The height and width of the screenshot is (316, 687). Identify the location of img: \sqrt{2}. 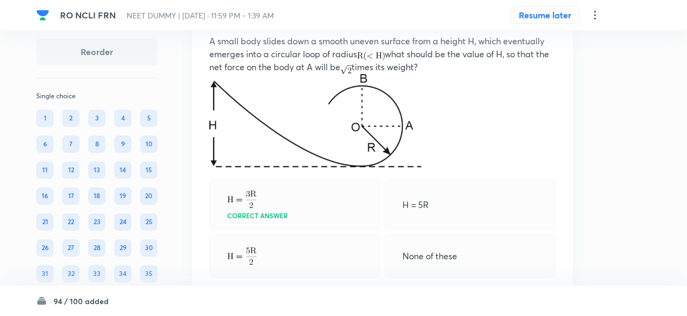
(346, 70).